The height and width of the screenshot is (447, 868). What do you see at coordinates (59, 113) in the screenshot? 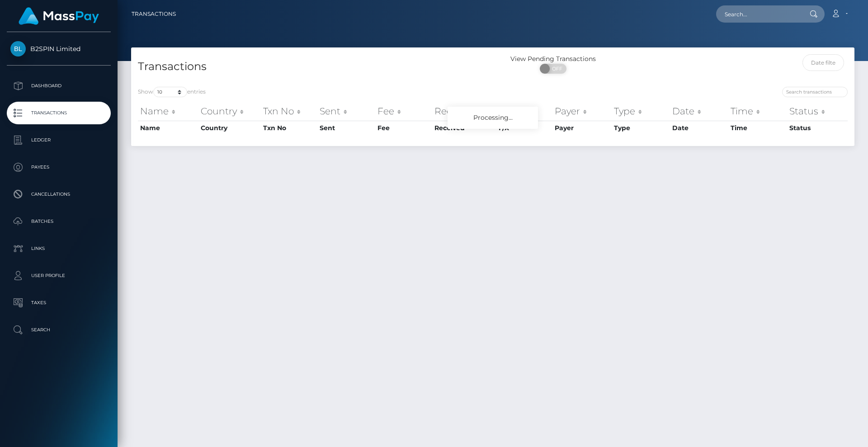
I see `p: Transactions` at bounding box center [59, 113].